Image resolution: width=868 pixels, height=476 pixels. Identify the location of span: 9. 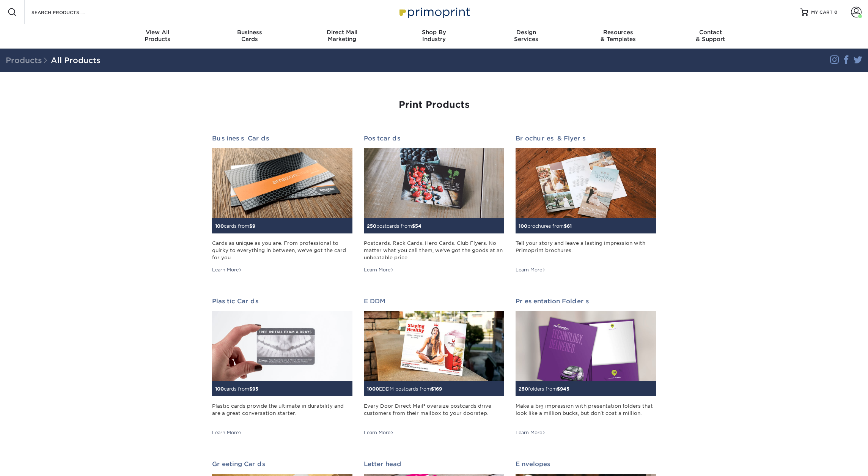
(254, 226).